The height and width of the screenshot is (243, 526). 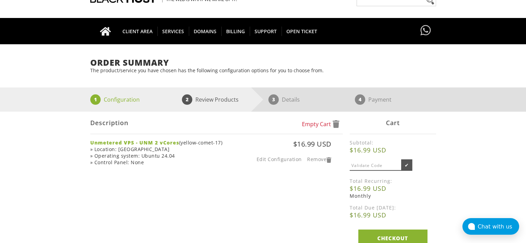 What do you see at coordinates (205, 31) in the screenshot?
I see `a: Domains` at bounding box center [205, 31].